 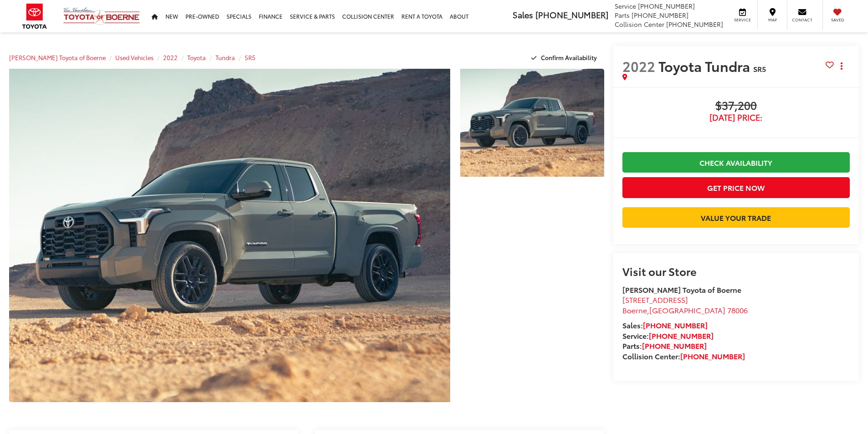 What do you see at coordinates (569, 57) in the screenshot?
I see `span: Confirm Availability` at bounding box center [569, 57].